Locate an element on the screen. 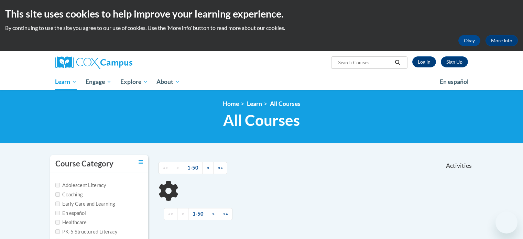 Image resolution: width=523 pixels, height=239 pixels. span: En español is located at coordinates (454, 82).